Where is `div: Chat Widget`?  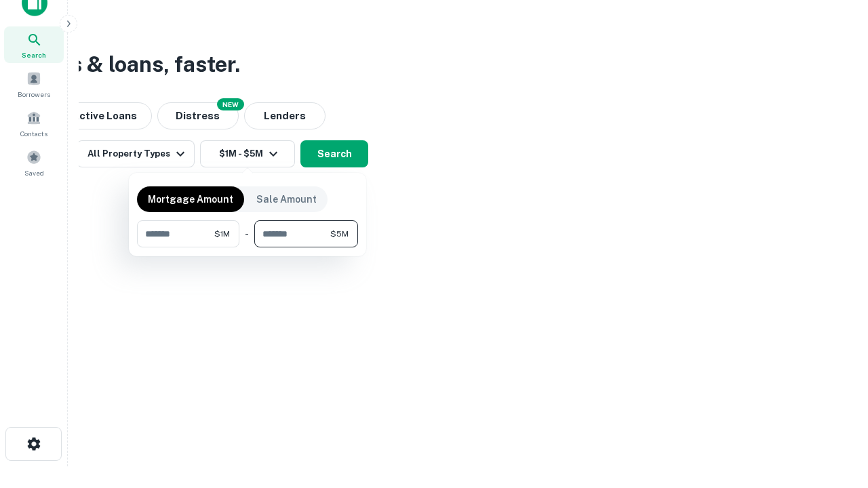
div: Chat Widget is located at coordinates (834, 412).